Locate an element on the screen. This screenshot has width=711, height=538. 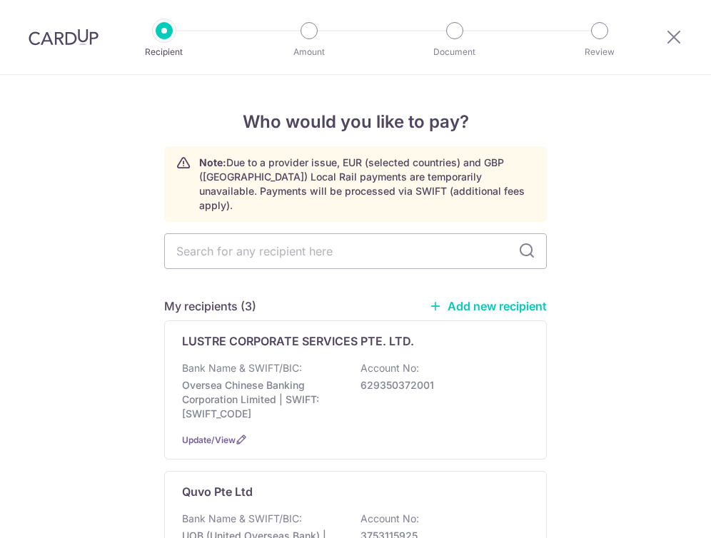
strong: Note: is located at coordinates (213, 162).